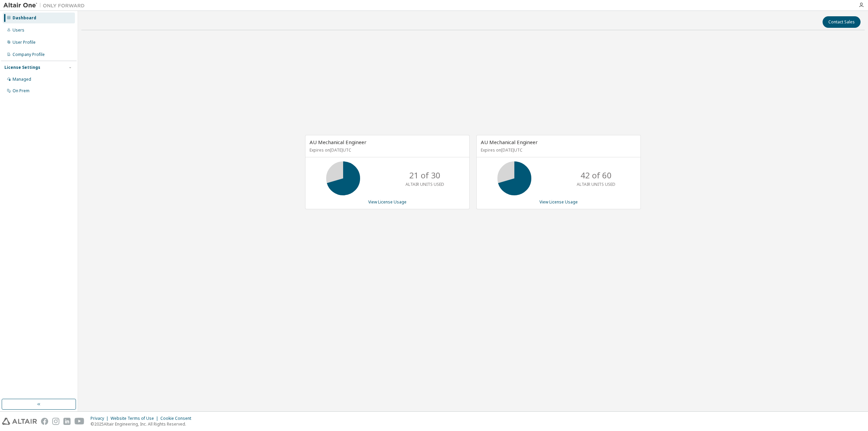 Image resolution: width=868 pixels, height=431 pixels. Describe the element at coordinates (22, 67) in the screenshot. I see `div: License Settings` at that location.